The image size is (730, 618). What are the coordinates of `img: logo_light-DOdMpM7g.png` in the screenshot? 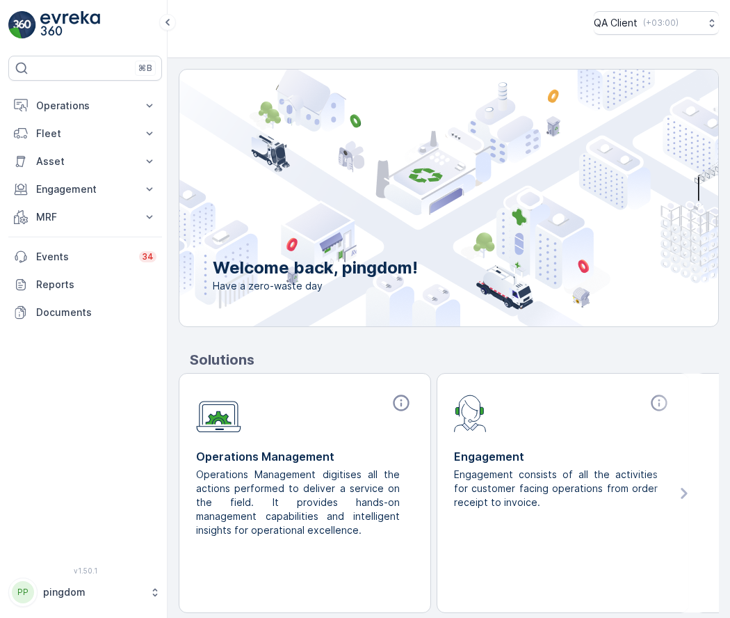 It's located at (70, 25).